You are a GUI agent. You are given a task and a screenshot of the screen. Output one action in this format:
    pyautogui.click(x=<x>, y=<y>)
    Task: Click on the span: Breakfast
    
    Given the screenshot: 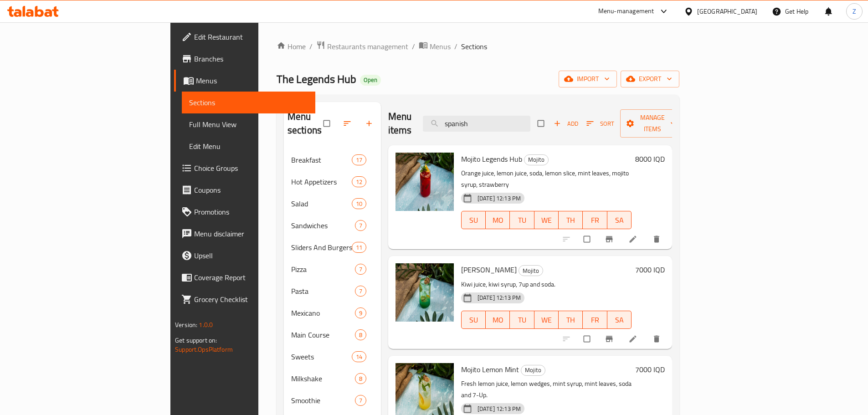 What is the action you would take?
    pyautogui.click(x=321, y=160)
    